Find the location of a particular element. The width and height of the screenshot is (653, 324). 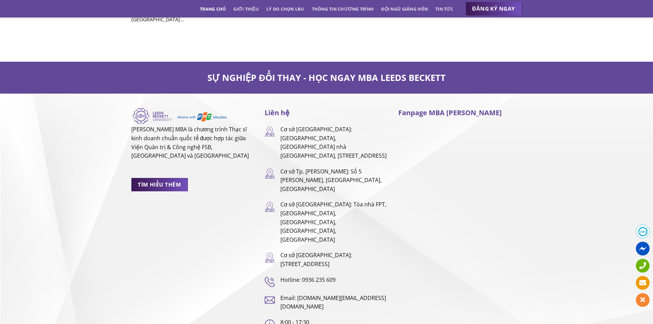

span: TÌM HIỂU THÊM is located at coordinates (159, 185).